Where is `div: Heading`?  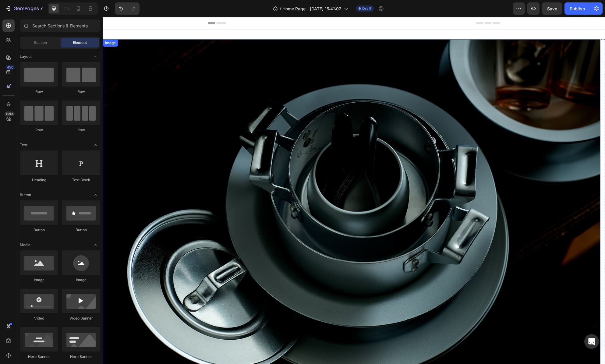 div: Heading is located at coordinates (39, 180).